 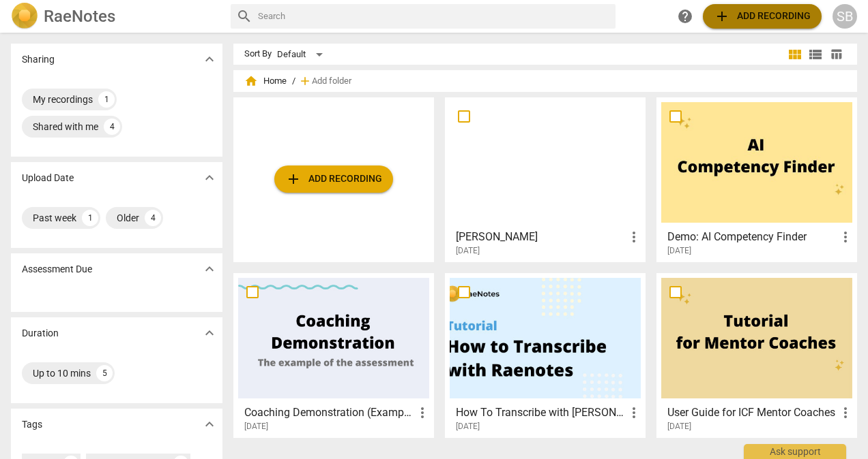 What do you see at coordinates (40, 333) in the screenshot?
I see `p: Duration` at bounding box center [40, 333].